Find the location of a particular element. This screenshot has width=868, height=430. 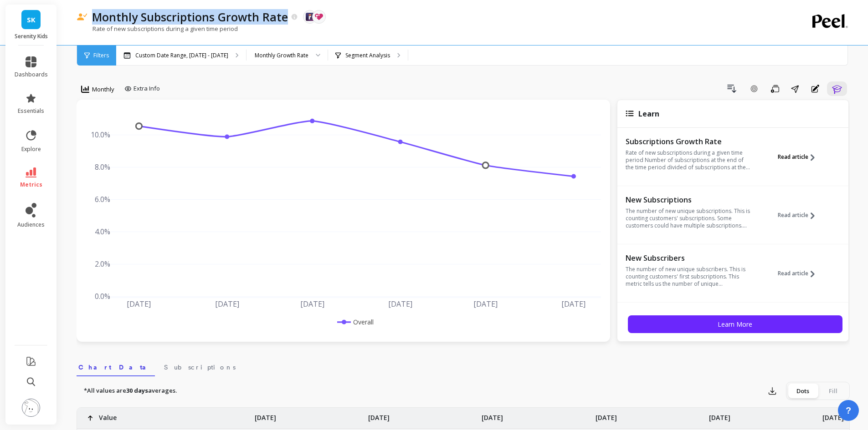

button: Learn More is located at coordinates (735, 325).